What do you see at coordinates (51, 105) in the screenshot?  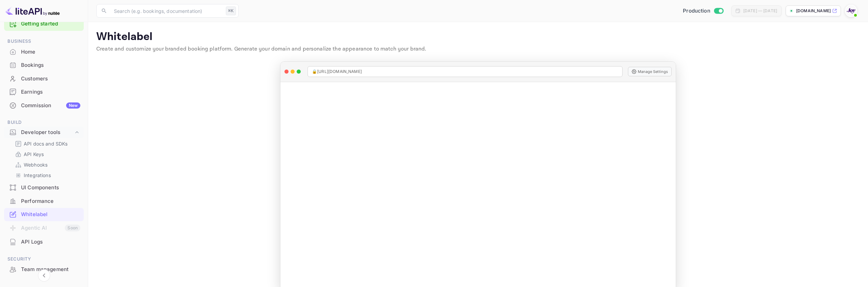 I see `div: Commission` at bounding box center [51, 105].